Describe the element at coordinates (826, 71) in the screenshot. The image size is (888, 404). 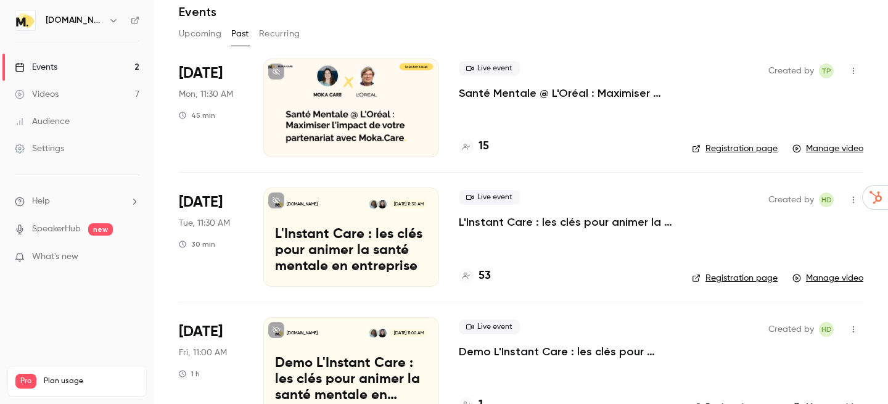
I see `span: TP` at that location.